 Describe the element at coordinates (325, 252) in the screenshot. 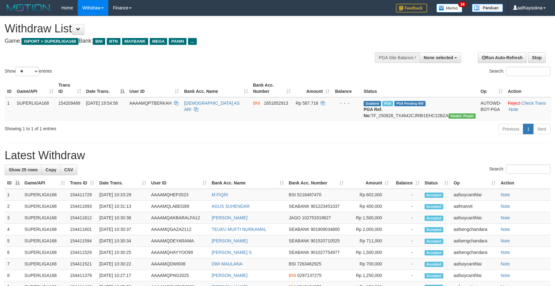

I see `span: Copy 901027754977 to clipboard` at that location.